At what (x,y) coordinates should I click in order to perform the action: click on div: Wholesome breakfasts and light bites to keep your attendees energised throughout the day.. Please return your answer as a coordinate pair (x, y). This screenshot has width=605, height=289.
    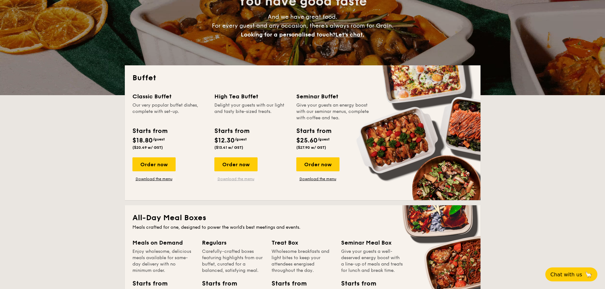
    Looking at the image, I should click on (302, 261).